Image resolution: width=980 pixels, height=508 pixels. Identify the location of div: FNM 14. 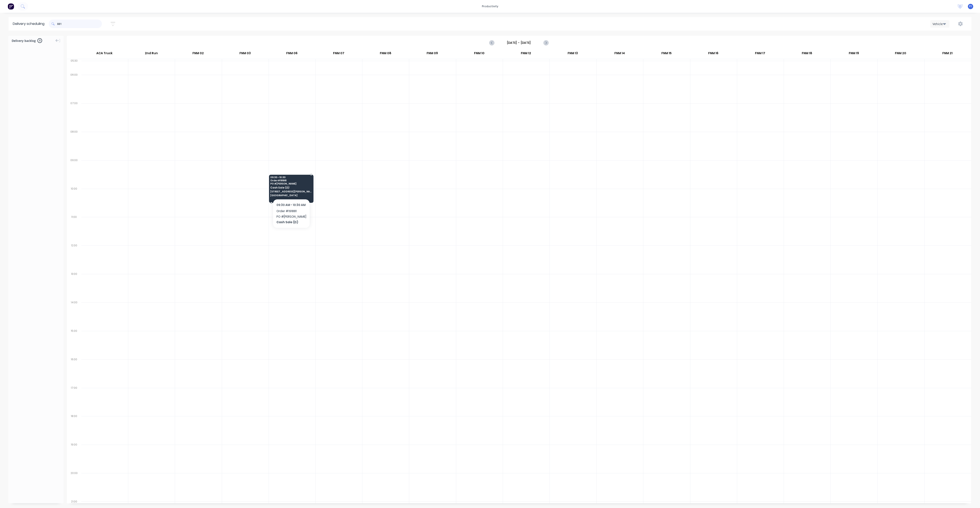
(619, 54).